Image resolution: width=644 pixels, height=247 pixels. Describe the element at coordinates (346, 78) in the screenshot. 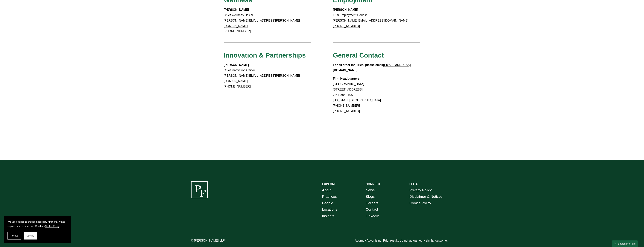

I see `strong: Firm Headquarters` at that location.